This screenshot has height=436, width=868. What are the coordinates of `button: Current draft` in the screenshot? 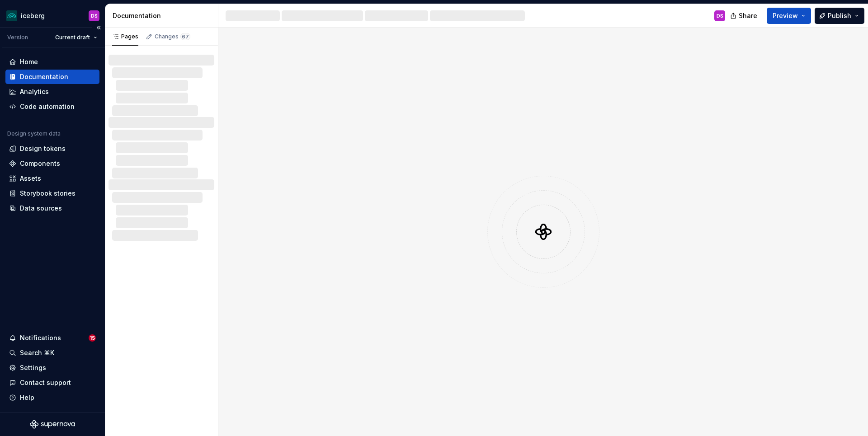 It's located at (76, 37).